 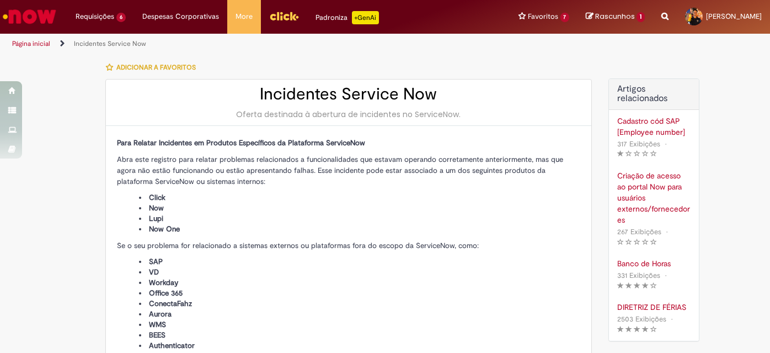 What do you see at coordinates (284, 16) in the screenshot?
I see `img: click_logo_yellow_360x200.png` at bounding box center [284, 16].